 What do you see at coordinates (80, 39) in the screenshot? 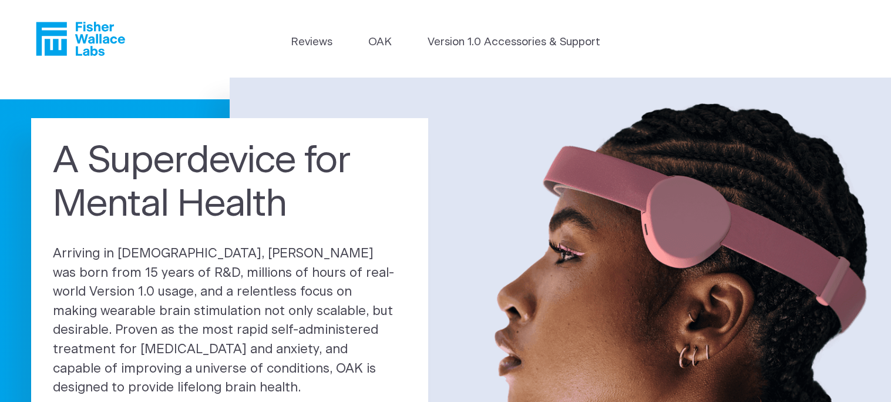
I see `a: Fisher Wallace` at bounding box center [80, 39].